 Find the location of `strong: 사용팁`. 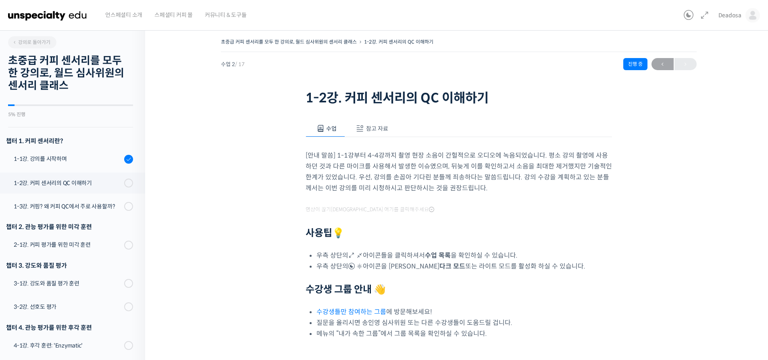

strong: 사용팁 is located at coordinates (325, 233).